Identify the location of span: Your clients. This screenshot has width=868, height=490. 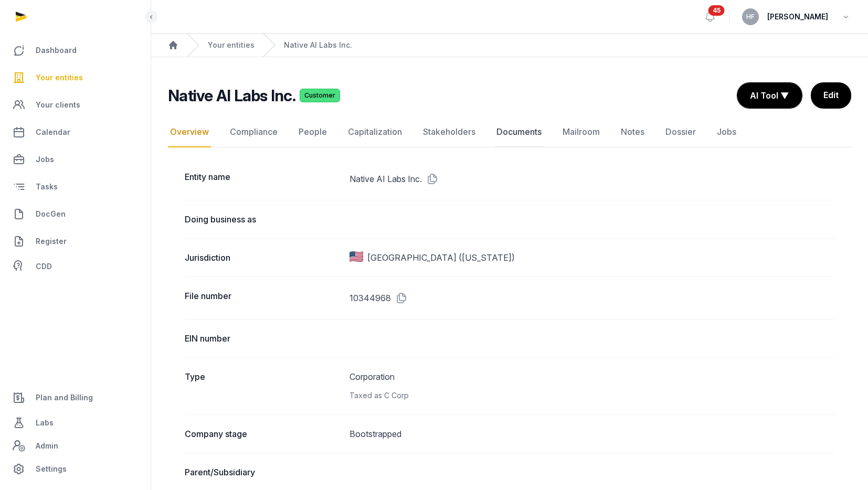
(58, 105).